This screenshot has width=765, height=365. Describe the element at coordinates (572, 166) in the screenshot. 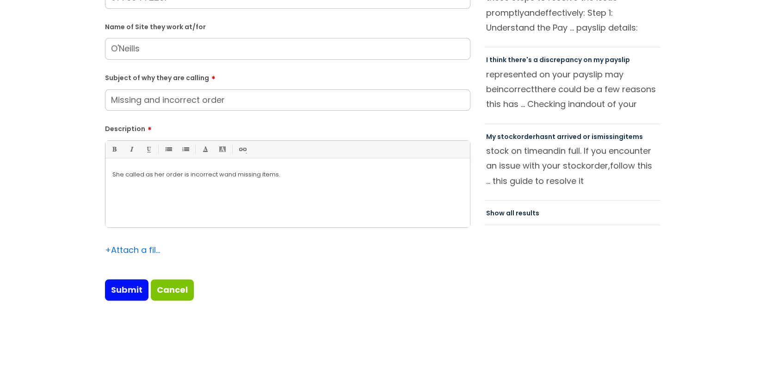

I see `p: stock on time in full. If you encounter an issue with your stock follow this ... this guide to re...` at that location.